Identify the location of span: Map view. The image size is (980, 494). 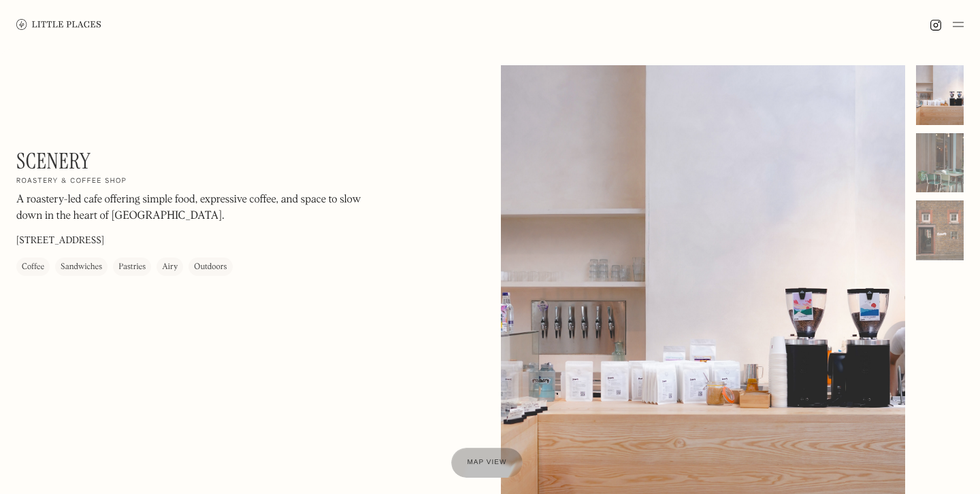
(487, 462).